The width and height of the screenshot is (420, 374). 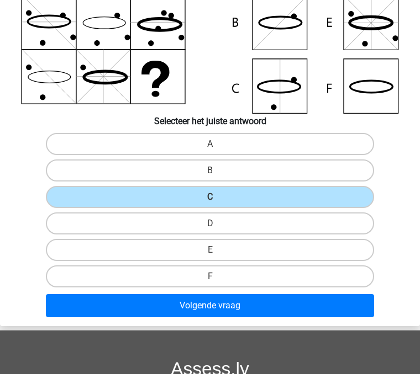 What do you see at coordinates (210, 306) in the screenshot?
I see `button: Volgende vraag` at bounding box center [210, 306].